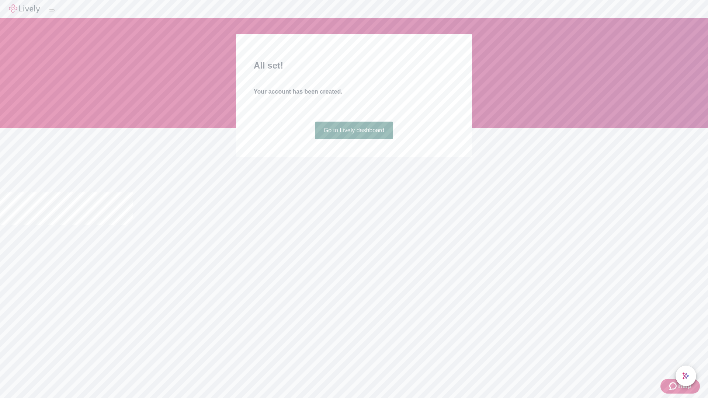 This screenshot has height=398, width=708. I want to click on h4: Your account has been created., so click(354, 92).